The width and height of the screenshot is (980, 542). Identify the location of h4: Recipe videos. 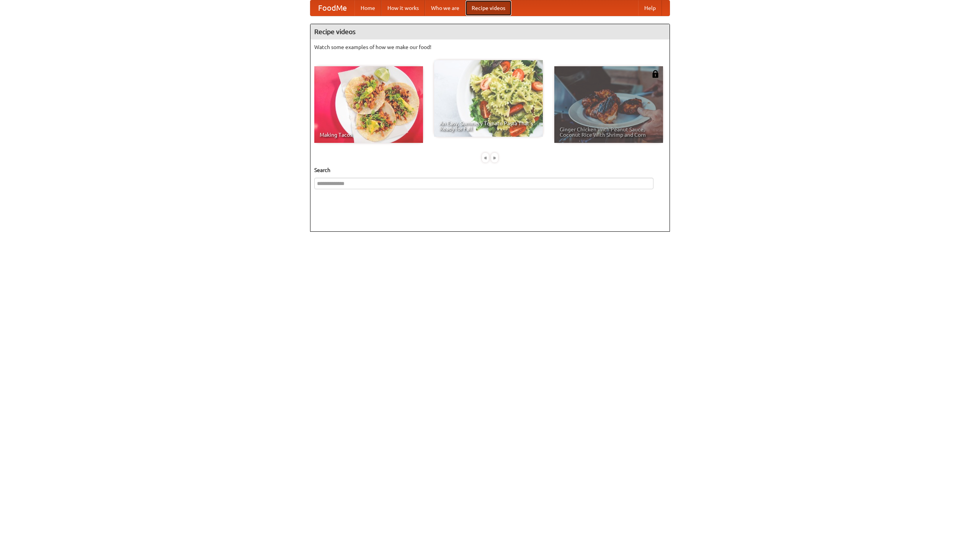
(490, 32).